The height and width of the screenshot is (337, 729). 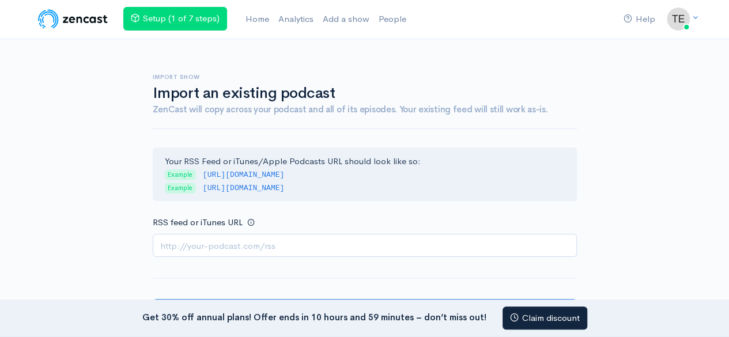 What do you see at coordinates (639, 19) in the screenshot?
I see `a: Help` at bounding box center [639, 19].